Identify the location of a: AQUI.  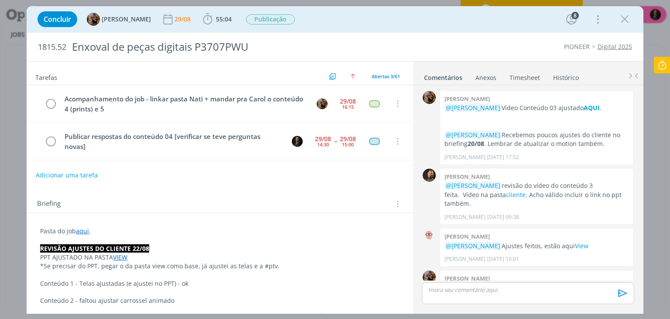
(592, 107).